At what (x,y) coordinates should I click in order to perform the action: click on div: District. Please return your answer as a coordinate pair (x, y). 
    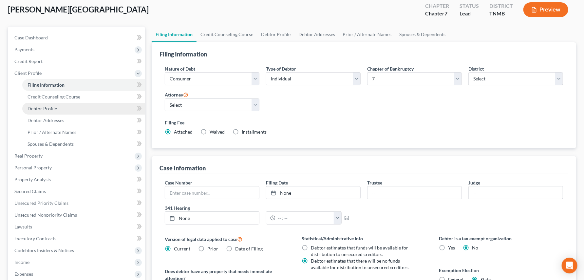
    Looking at the image, I should click on (501, 6).